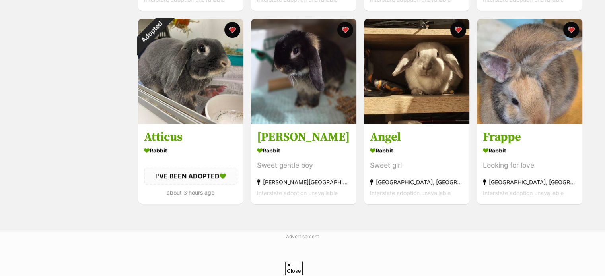 This screenshot has height=276, width=605. I want to click on div: Sweet gentle boy, so click(304, 165).